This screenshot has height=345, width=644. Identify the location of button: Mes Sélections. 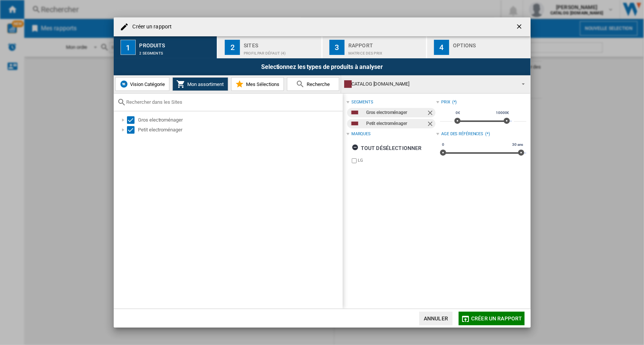
(258, 84).